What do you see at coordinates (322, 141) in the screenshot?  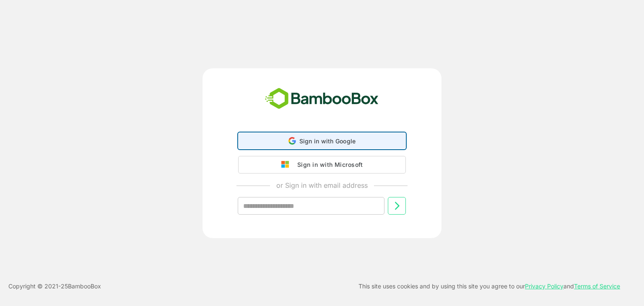 I see `div: Sign in with Google` at bounding box center [322, 141].